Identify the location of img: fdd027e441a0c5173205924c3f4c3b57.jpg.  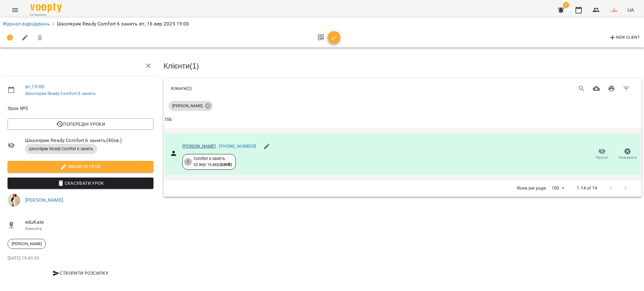
(14, 200).